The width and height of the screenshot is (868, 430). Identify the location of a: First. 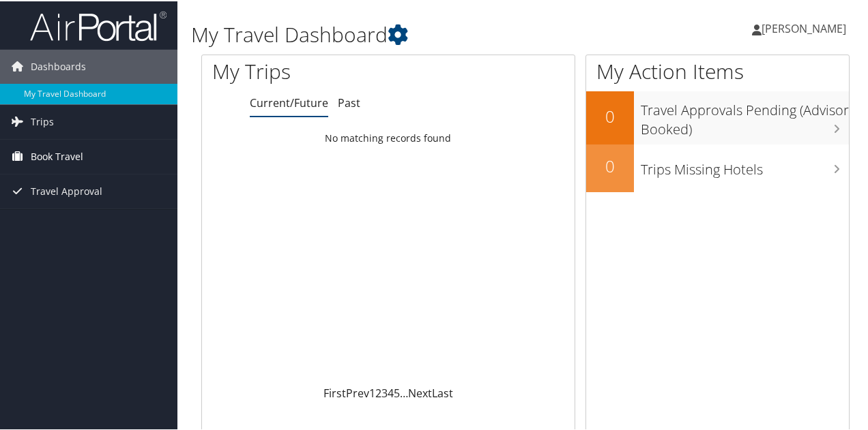
(335, 392).